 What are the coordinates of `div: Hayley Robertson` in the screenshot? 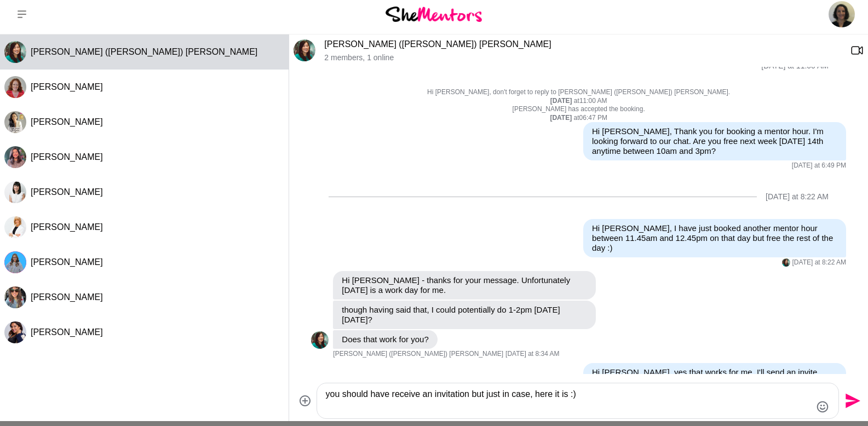 It's located at (15, 192).